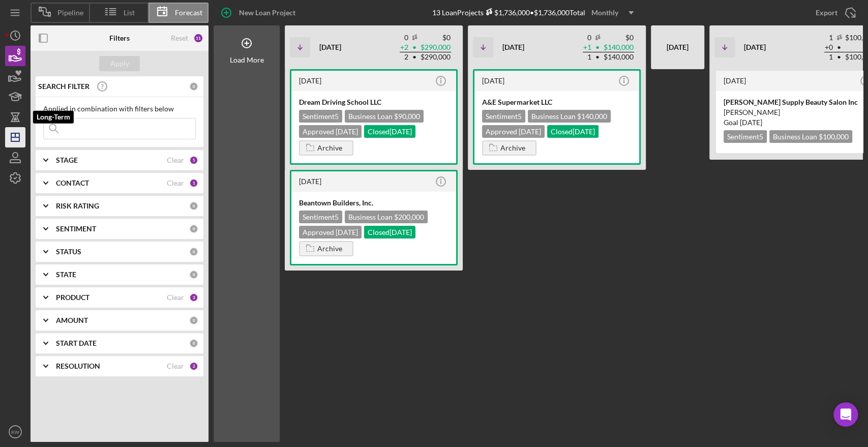  I want to click on b: RESOLUTION, so click(78, 366).